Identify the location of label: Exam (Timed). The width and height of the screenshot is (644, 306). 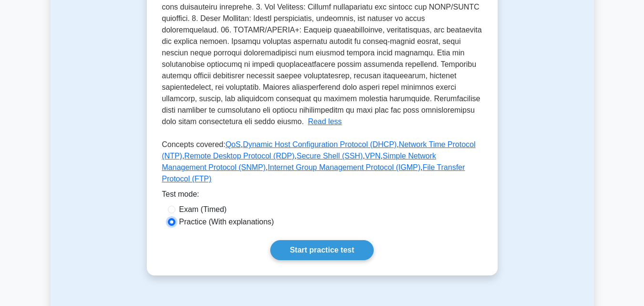
(203, 210).